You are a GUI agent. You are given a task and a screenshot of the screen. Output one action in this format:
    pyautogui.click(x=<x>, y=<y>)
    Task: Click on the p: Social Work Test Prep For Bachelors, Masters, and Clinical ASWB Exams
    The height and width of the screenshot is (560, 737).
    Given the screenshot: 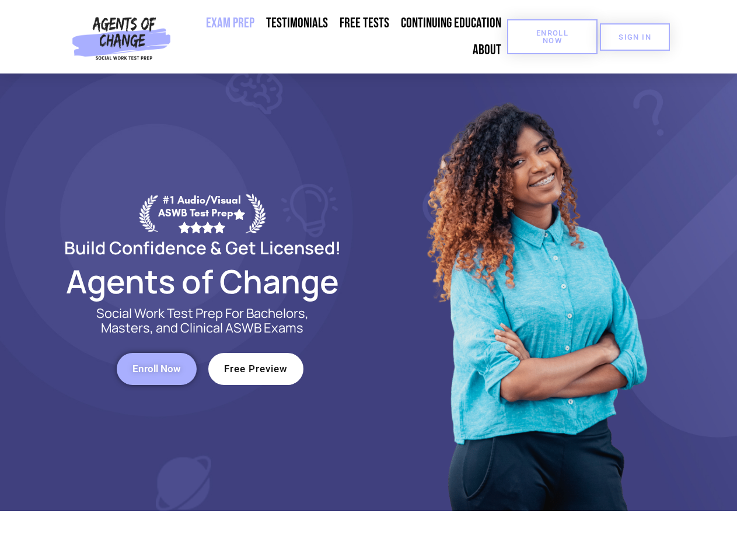 What is the action you would take?
    pyautogui.click(x=202, y=321)
    